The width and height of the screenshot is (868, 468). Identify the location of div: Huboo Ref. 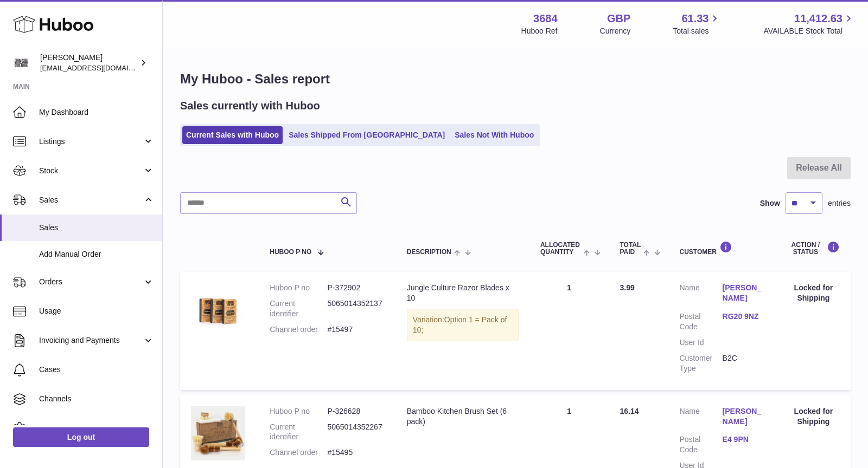
(539, 31).